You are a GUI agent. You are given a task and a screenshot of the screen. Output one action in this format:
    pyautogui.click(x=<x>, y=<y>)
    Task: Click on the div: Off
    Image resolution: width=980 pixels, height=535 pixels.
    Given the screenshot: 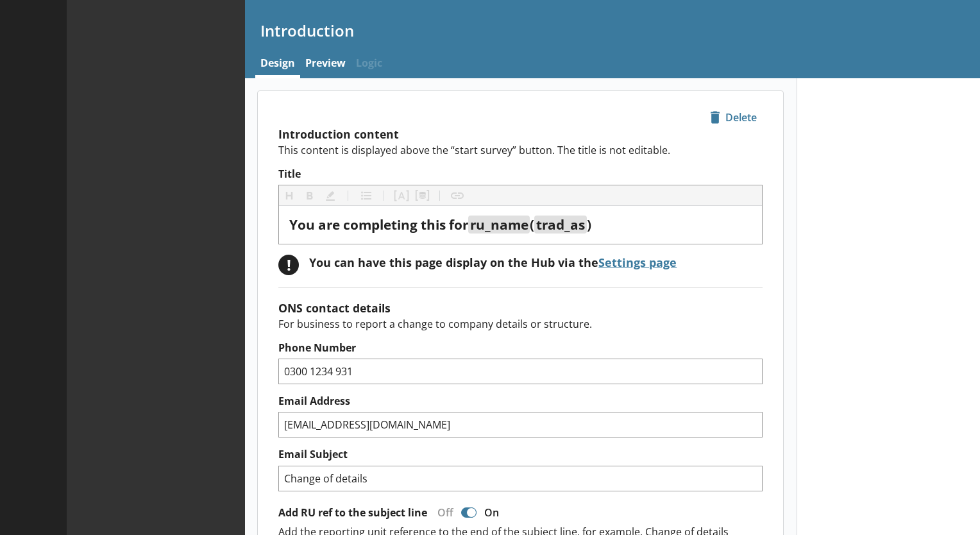 What is the action you would take?
    pyautogui.click(x=442, y=512)
    